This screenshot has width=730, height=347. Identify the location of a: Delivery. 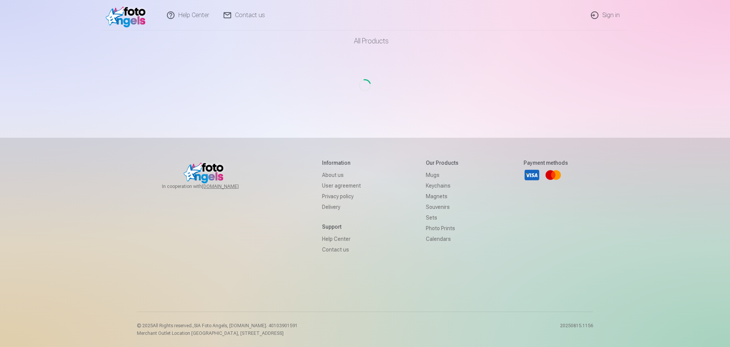
(341, 207).